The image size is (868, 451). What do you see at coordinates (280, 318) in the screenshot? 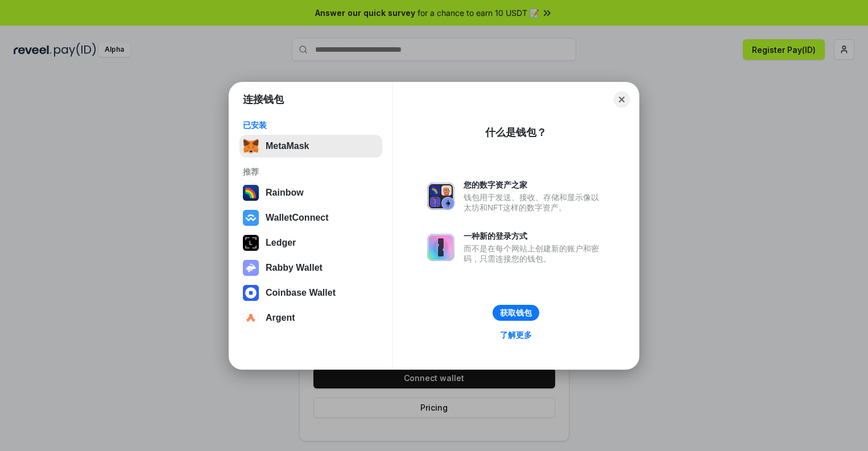
I see `div: Argent` at bounding box center [280, 318].